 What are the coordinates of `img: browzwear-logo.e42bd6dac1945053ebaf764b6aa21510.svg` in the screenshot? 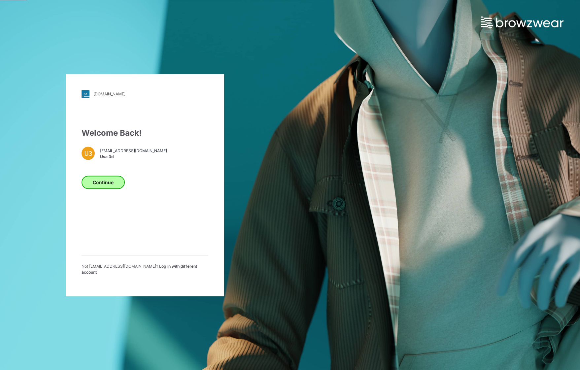 It's located at (522, 22).